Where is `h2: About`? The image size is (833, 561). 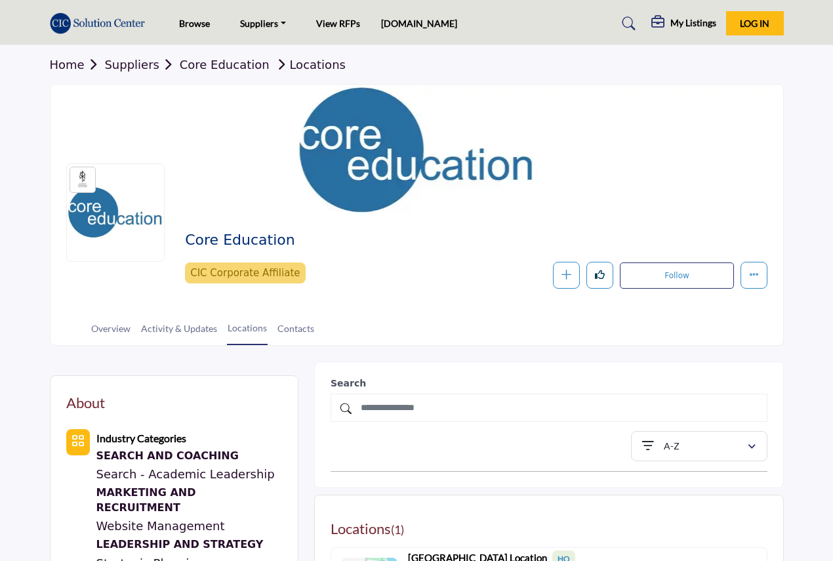 h2: About is located at coordinates (85, 402).